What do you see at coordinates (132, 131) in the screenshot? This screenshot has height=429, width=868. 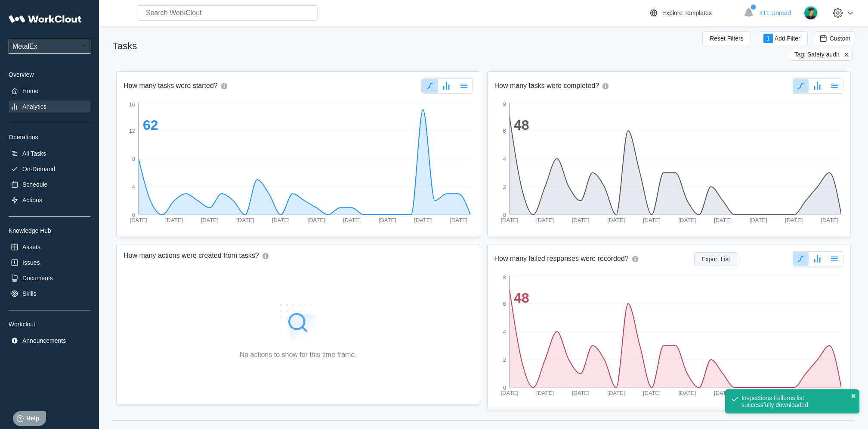 I see `tspan: 12` at bounding box center [132, 131].